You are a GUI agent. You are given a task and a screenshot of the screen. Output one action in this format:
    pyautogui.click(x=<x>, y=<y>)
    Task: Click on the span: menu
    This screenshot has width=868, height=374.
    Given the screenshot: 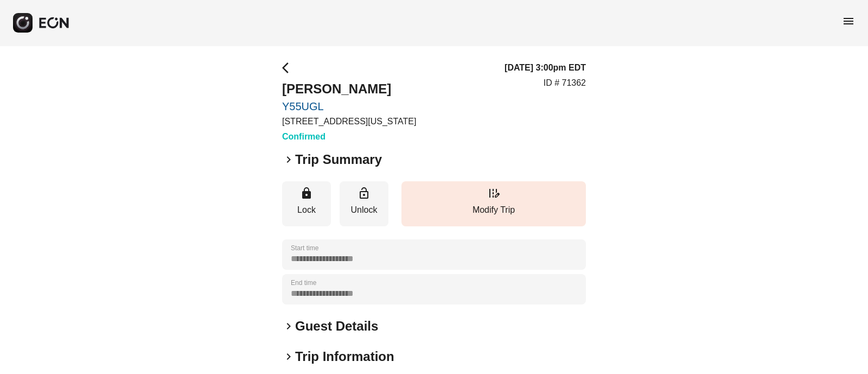 What is the action you would take?
    pyautogui.click(x=849, y=21)
    